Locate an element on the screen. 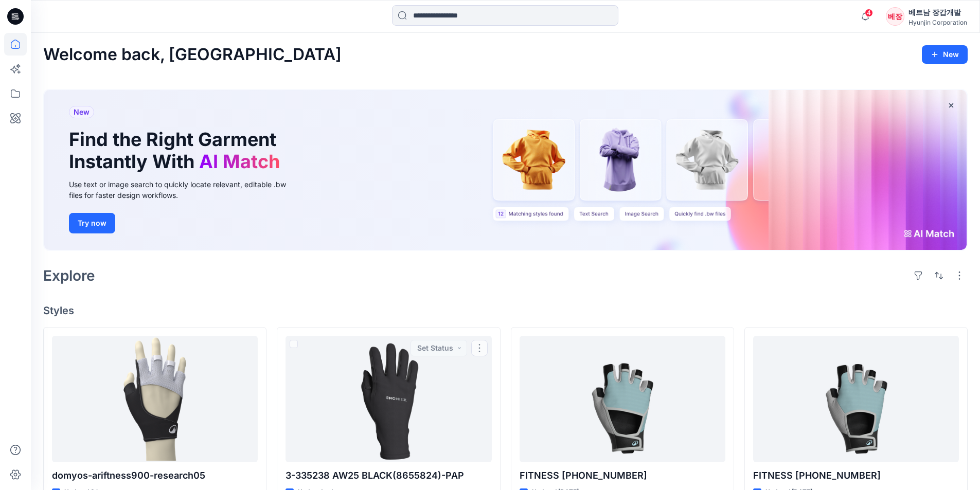 The image size is (980, 490). a: 3-335238 AW25 BLACK(8655824)-PAP is located at coordinates (388, 399).